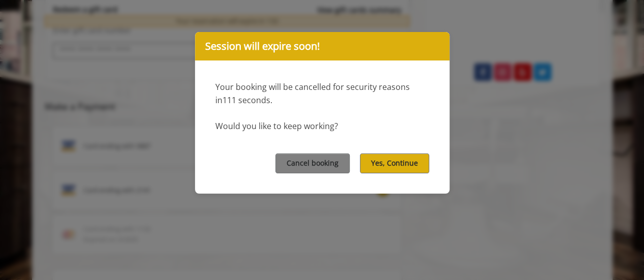  Describe the element at coordinates (269, 100) in the screenshot. I see `span: s.` at that location.